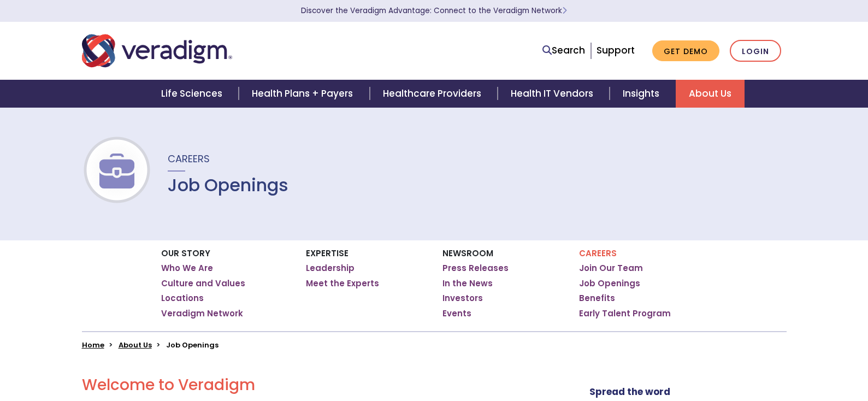 This screenshot has width=868, height=401. Describe the element at coordinates (642, 93) in the screenshot. I see `a: Insights` at that location.